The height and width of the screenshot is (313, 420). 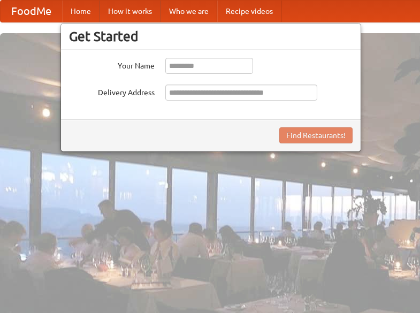 What do you see at coordinates (316, 135) in the screenshot?
I see `button: Find Restaurants!` at bounding box center [316, 135].